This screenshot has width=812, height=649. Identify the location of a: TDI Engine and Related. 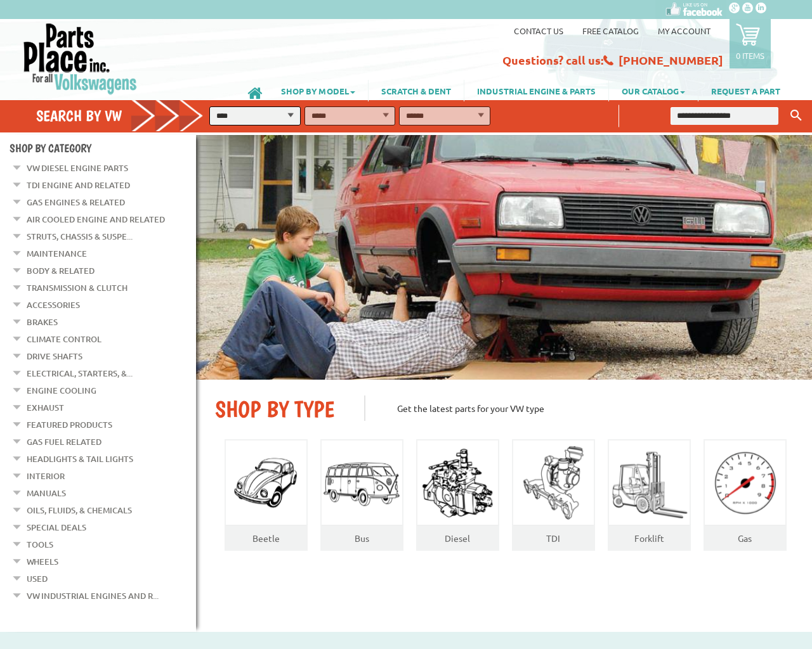
(78, 185).